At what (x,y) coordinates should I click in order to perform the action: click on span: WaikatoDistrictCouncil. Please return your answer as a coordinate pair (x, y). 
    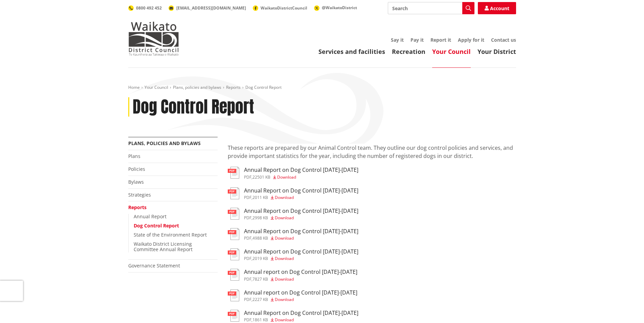
    Looking at the image, I should click on (284, 8).